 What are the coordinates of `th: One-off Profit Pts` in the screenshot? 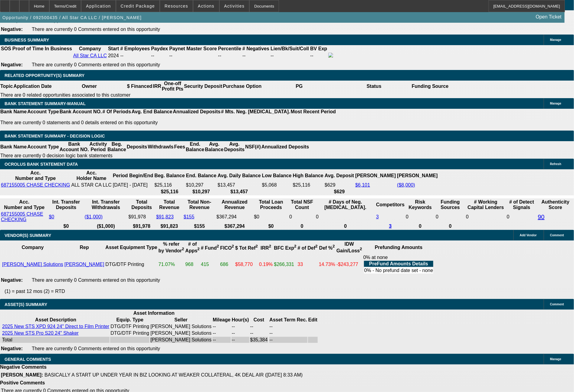 It's located at (172, 86).